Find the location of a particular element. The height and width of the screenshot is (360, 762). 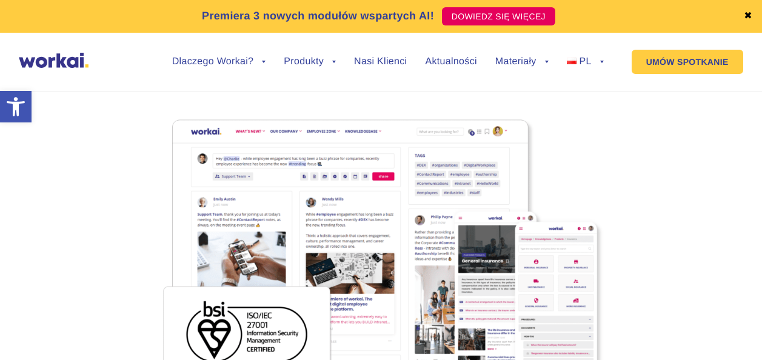

p: Premiera 3 nowych modułów wspartych AI! is located at coordinates (318, 16).